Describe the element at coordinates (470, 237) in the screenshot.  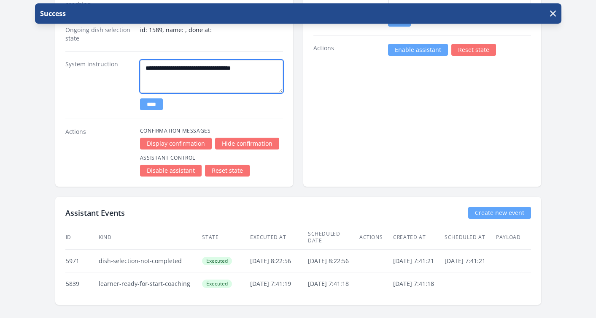
I see `th: Scheduled at` at that location.